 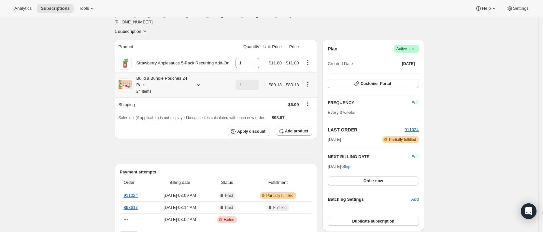 I want to click on h2: Payment attempts, so click(x=216, y=172).